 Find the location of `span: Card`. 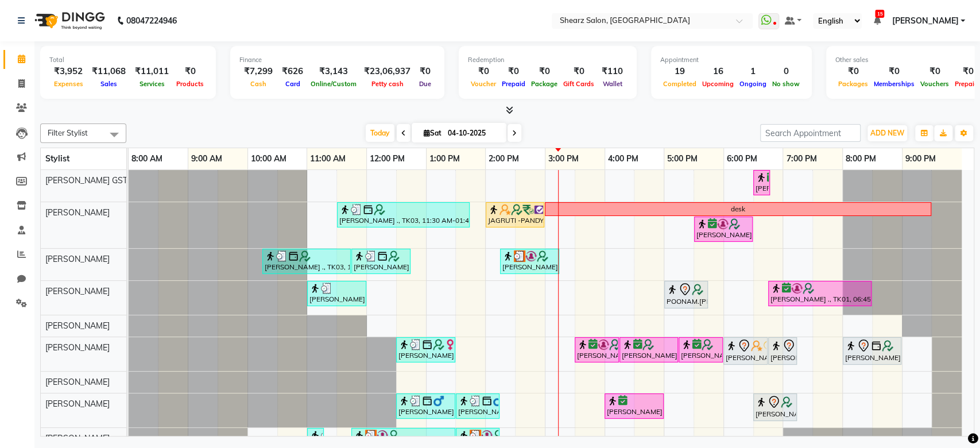

span: Card is located at coordinates (293, 84).